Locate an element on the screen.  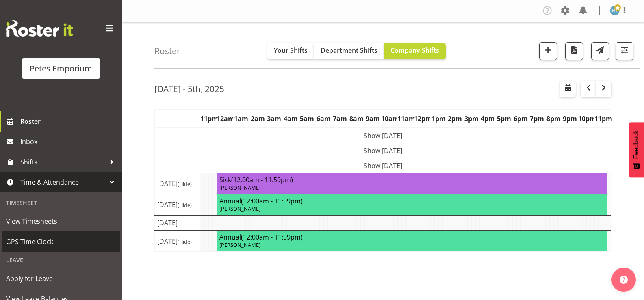
button: Your Shifts is located at coordinates (290, 51).